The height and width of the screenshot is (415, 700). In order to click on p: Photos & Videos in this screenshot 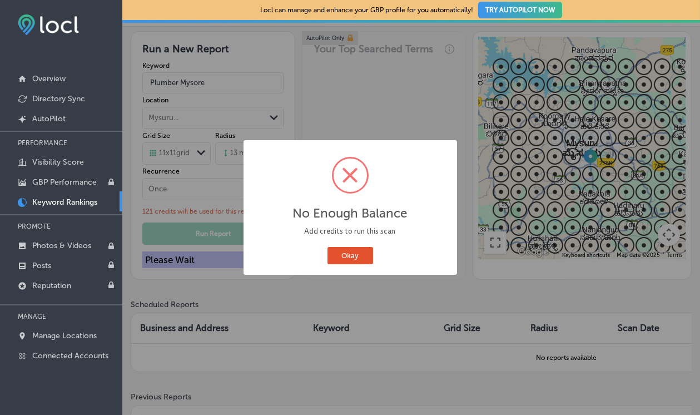, I will do `click(62, 245)`.